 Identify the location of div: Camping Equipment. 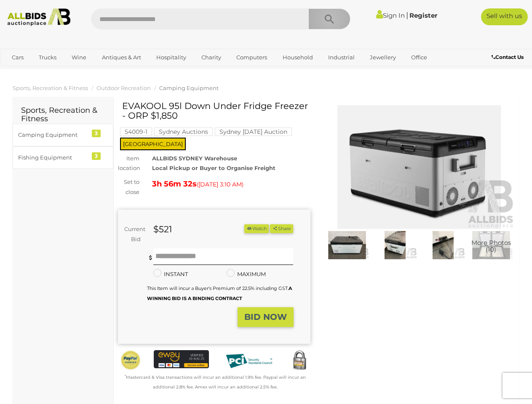
(53, 135).